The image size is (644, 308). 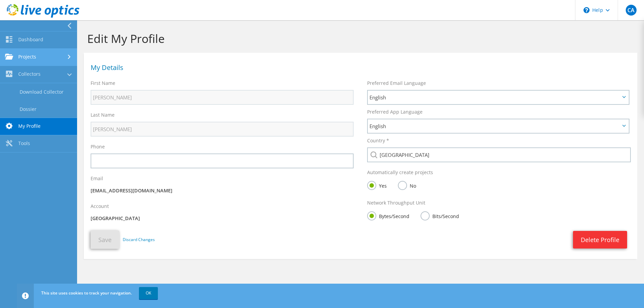 What do you see at coordinates (440, 215) in the screenshot?
I see `label: Bits/Second` at bounding box center [440, 215].